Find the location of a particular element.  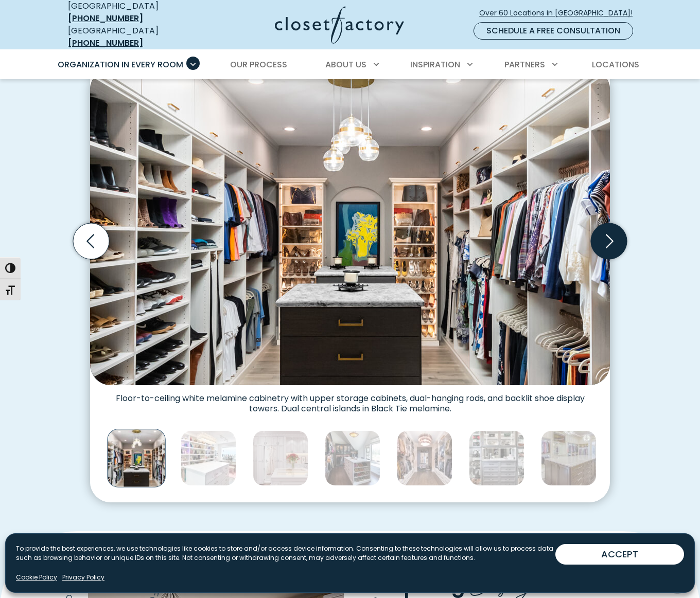

a: Cookie Policy is located at coordinates (36, 577).